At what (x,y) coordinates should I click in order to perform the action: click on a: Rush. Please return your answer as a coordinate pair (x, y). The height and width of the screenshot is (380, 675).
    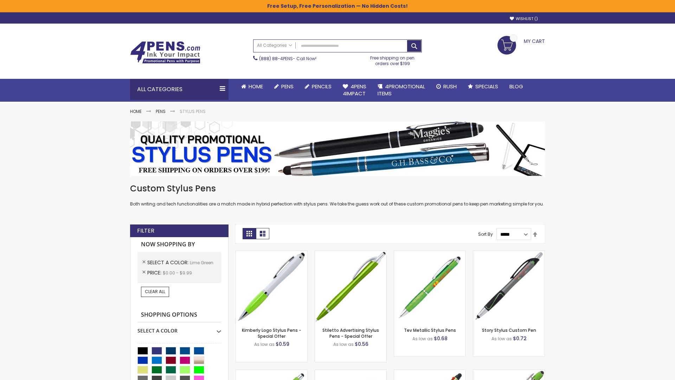
    Looking at the image, I should click on (447, 86).